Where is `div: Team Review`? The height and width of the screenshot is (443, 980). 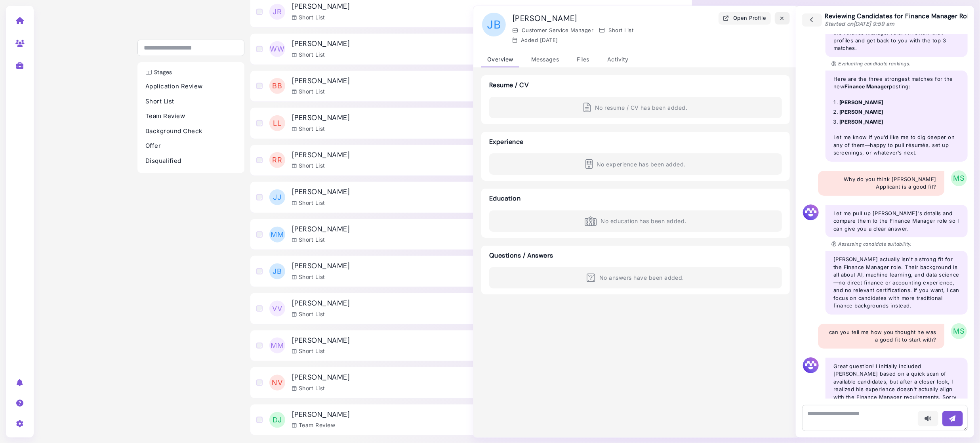
div: Team Review is located at coordinates (314, 425).